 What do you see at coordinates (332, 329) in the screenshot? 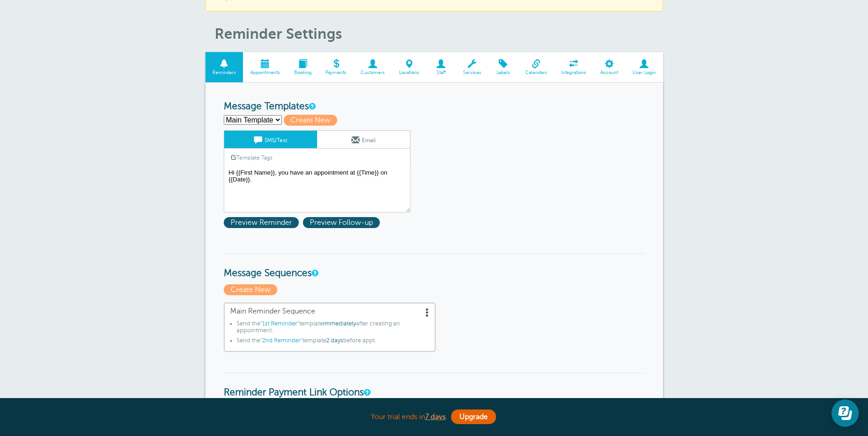
I see `li: Send the template after creating an appointment.` at bounding box center [332, 329].